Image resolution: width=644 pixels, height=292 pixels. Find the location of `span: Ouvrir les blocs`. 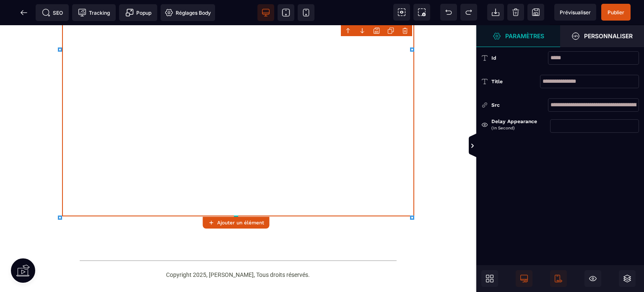

span: Ouvrir les blocs is located at coordinates (490, 278).